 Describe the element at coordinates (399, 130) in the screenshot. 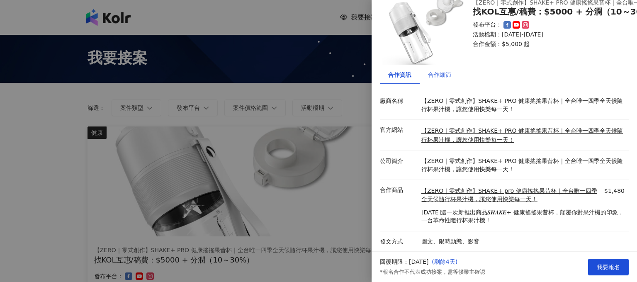

I see `p: 官方網站` at that location.